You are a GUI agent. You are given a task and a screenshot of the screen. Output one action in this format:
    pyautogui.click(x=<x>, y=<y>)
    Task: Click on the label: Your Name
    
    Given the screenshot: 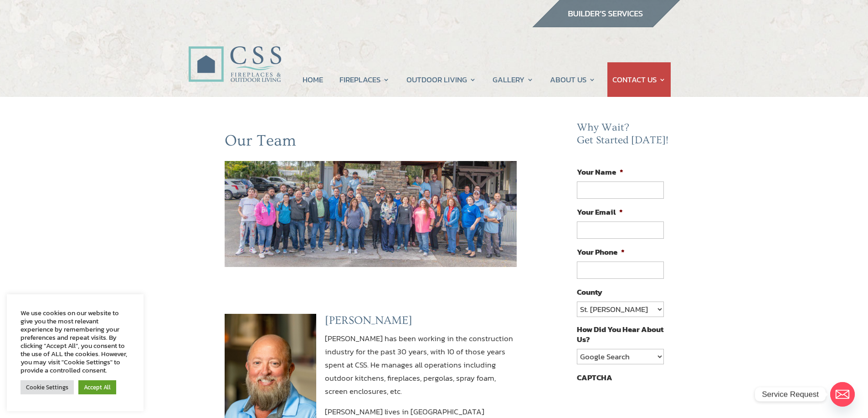 What is the action you would take?
    pyautogui.click(x=600, y=172)
    